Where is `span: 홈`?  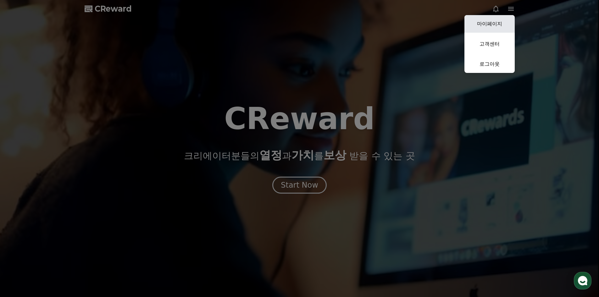 span: 홈 is located at coordinates (22, 211).